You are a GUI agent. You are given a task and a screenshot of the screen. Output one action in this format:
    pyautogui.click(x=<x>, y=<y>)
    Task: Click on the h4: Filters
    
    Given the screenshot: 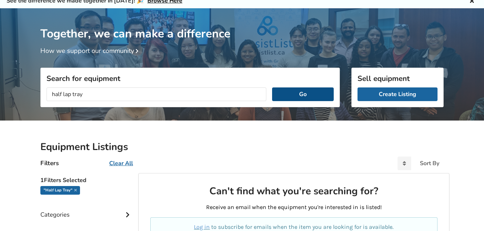 What is the action you would take?
    pyautogui.click(x=49, y=163)
    